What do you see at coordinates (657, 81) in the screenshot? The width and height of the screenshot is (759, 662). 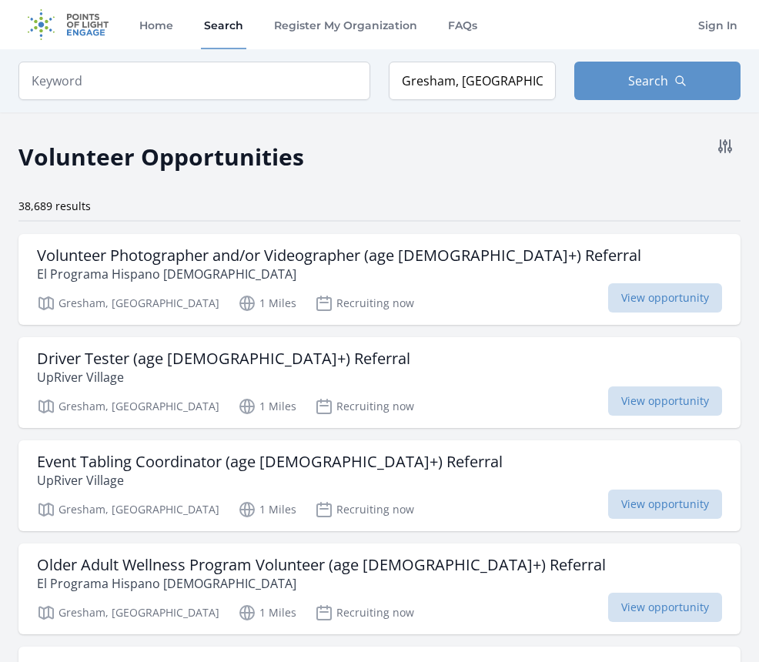 I see `button: Search` at bounding box center [657, 81].